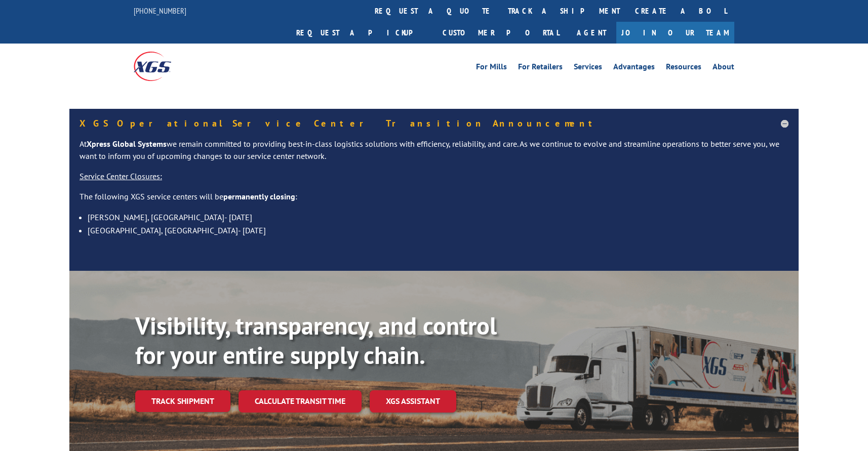 The width and height of the screenshot is (868, 451). What do you see at coordinates (413, 401) in the screenshot?
I see `a: XGS ASSISTANT` at bounding box center [413, 401].